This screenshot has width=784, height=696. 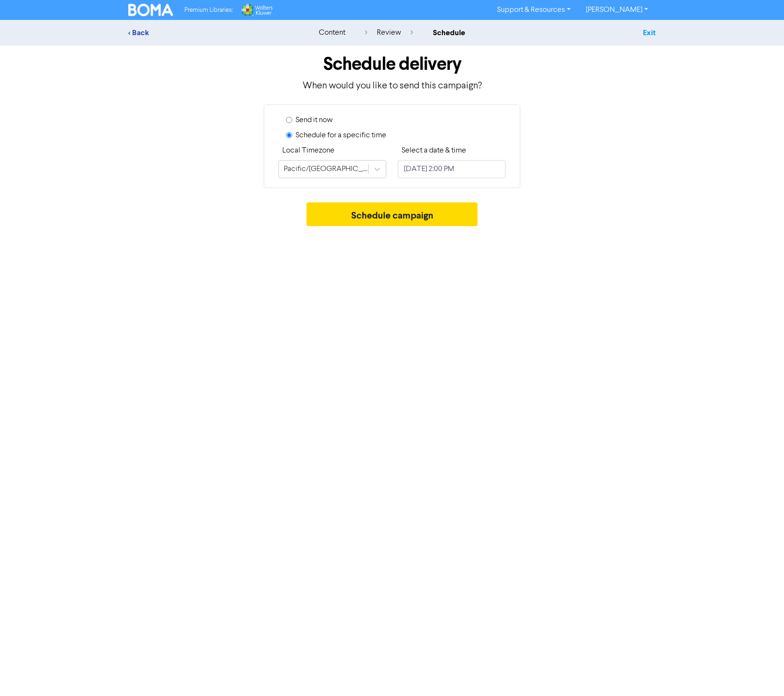 What do you see at coordinates (392, 214) in the screenshot?
I see `button: Schedule campaign` at bounding box center [392, 214].